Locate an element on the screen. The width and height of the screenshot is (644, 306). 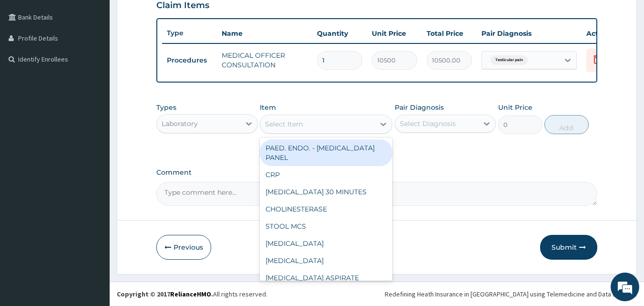
td: MEDICAL OFFICER CONSULTATION is located at coordinates (265, 60).